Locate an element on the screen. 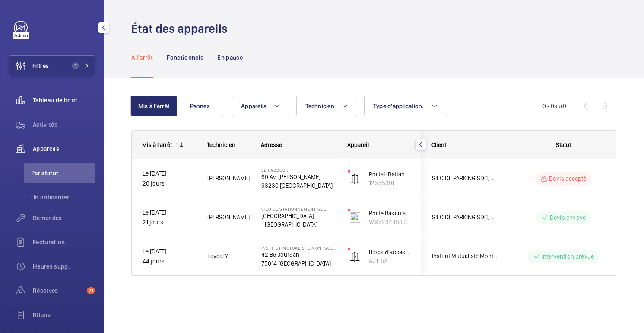 The image size is (644, 333). font: Heures supp. is located at coordinates (51, 266).